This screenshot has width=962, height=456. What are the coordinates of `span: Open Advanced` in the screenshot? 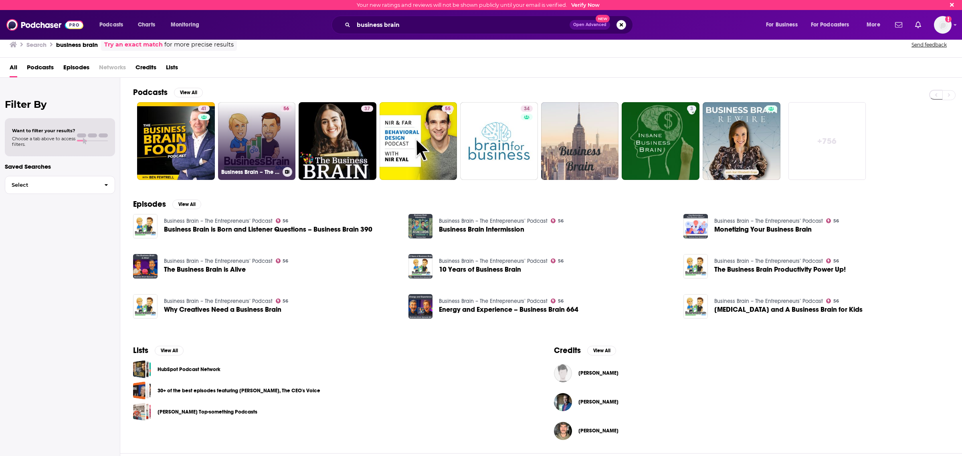 It's located at (590, 25).